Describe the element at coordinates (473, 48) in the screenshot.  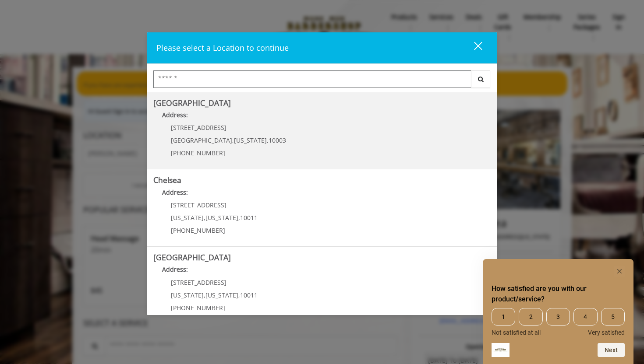
I see `button: close dialog` at that location.